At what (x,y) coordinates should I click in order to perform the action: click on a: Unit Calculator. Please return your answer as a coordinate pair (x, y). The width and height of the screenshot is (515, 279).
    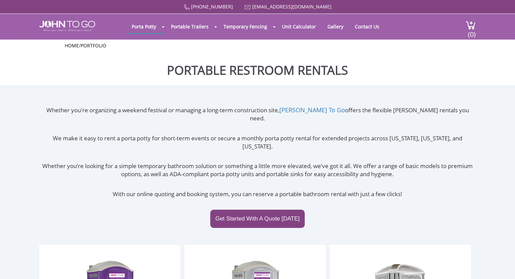
    Looking at the image, I should click on (299, 26).